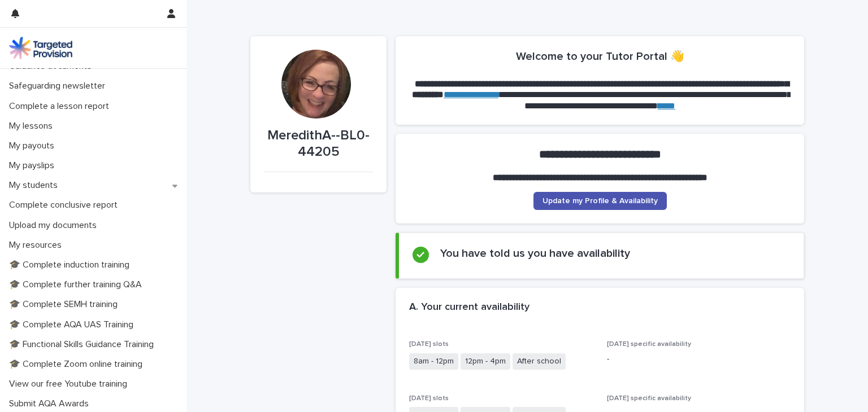  Describe the element at coordinates (77, 285) in the screenshot. I see `p: 🎓 Complete further training Q&A` at that location.